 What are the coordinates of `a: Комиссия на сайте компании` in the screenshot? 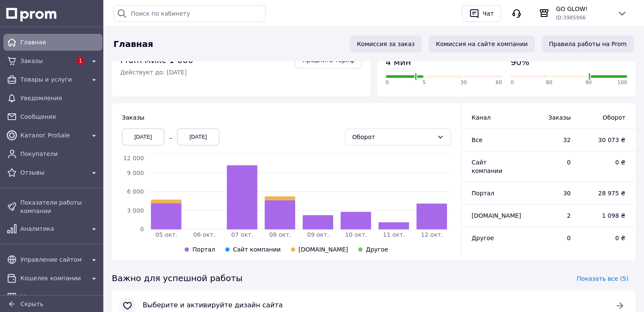 It's located at (482, 44).